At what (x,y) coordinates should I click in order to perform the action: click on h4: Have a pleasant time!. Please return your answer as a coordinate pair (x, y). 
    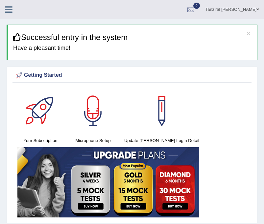
    Looking at the image, I should click on (132, 48).